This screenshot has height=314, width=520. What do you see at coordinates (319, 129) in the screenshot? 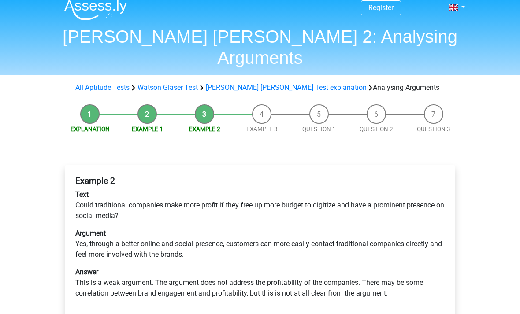
I see `a: Question 1` at bounding box center [319, 129].